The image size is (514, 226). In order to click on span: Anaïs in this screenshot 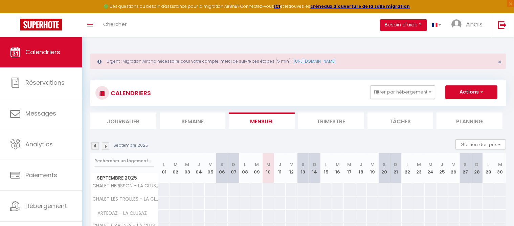, I will do `click(474, 24)`.